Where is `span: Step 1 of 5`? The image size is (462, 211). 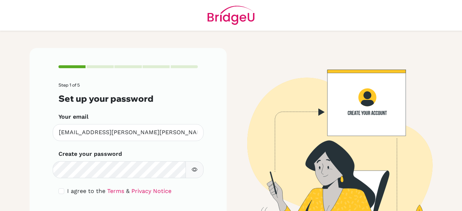 span: Step 1 of 5 is located at coordinates (69, 85).